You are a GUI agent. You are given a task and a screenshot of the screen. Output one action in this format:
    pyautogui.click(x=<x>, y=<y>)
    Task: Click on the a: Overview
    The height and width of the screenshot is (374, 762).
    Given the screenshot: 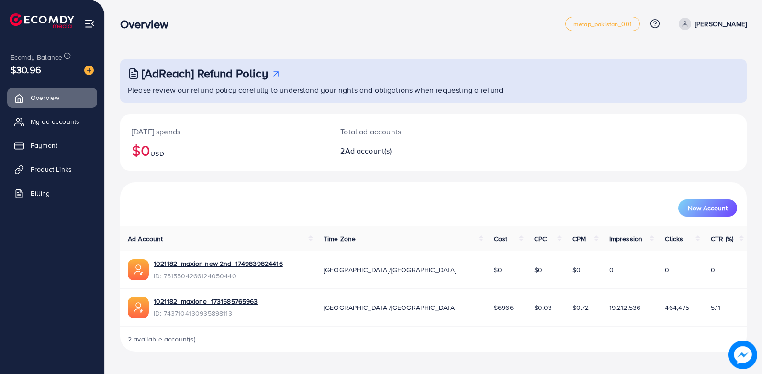 What is the action you would take?
    pyautogui.click(x=52, y=98)
    